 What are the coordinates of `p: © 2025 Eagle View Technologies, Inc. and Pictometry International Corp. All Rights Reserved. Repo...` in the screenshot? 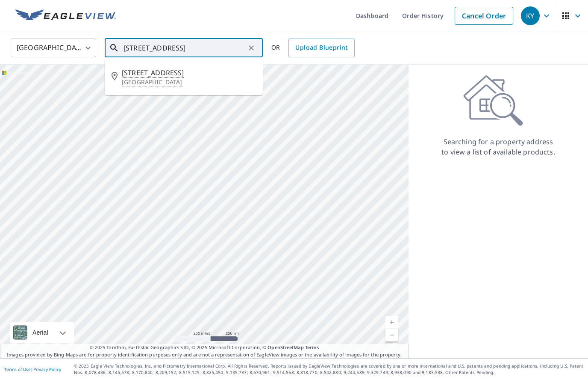 It's located at (328, 369).